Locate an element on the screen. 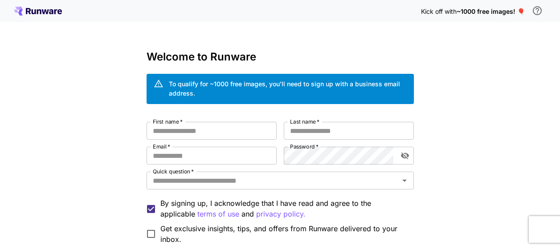 The height and width of the screenshot is (249, 560). span: Get exclusive insights, tips, and offers from Runware delivered to your inbox. is located at coordinates (283, 234).